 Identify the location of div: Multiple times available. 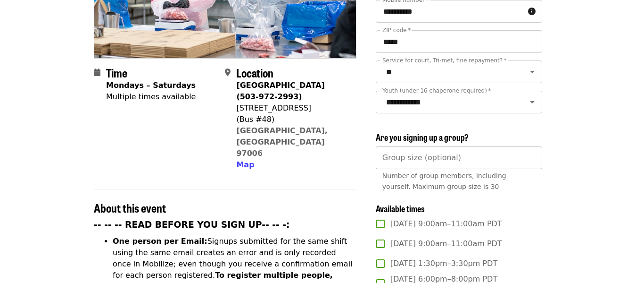
(151, 97).